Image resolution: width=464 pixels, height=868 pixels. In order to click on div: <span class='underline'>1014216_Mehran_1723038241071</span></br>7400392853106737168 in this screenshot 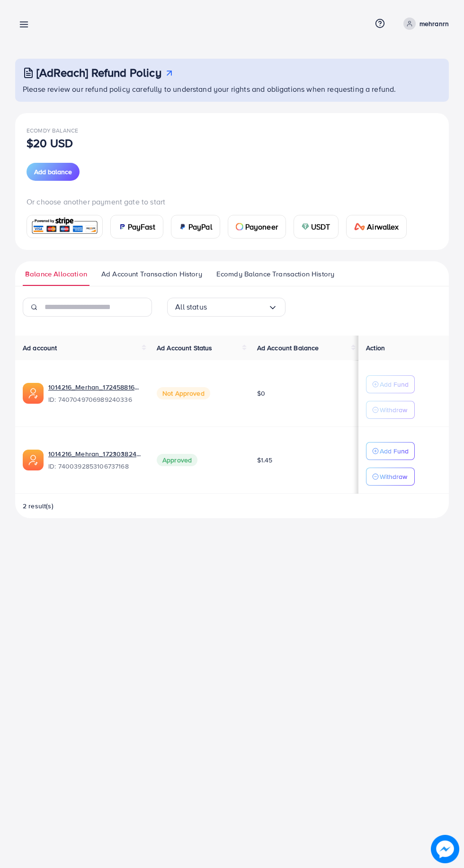, I will do `click(95, 460)`.